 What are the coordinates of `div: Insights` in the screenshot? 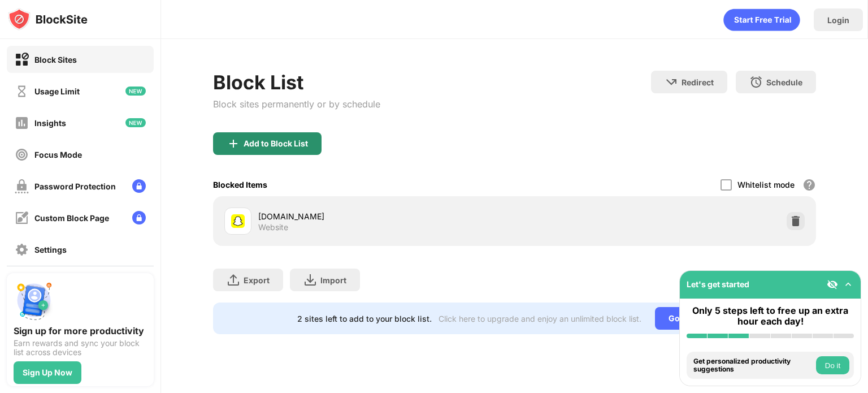 It's located at (50, 122).